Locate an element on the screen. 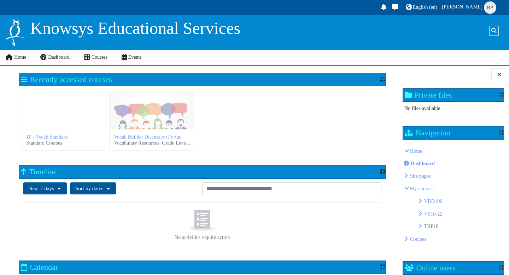 The width and height of the screenshot is (509, 275). li: VBD100 is located at coordinates (461, 201).